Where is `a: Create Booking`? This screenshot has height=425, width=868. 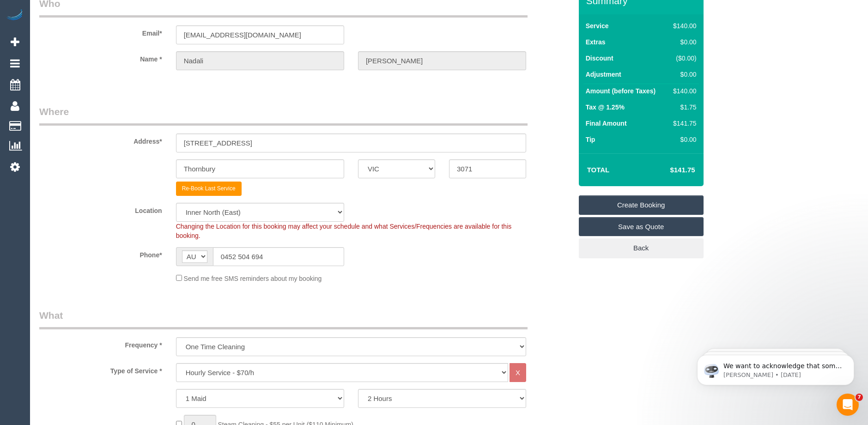
a: Create Booking is located at coordinates (641, 206).